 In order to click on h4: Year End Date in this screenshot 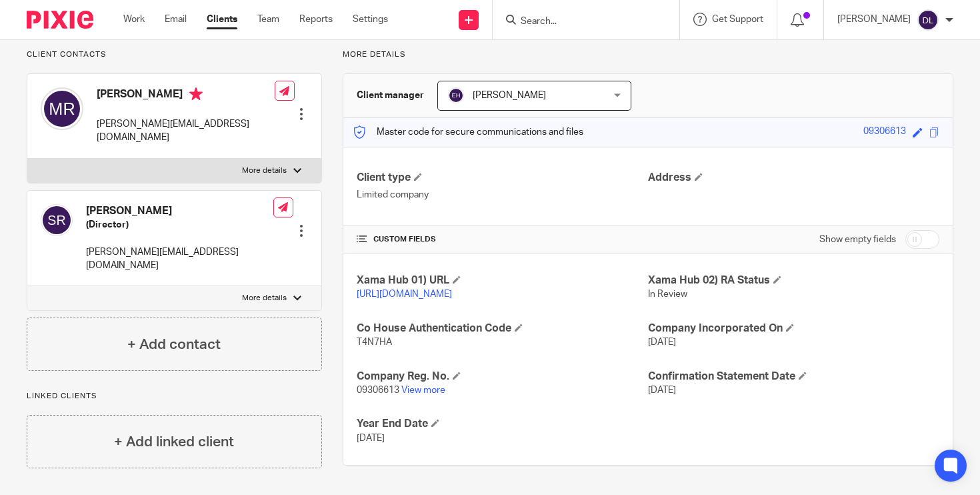, I will do `click(502, 423)`.